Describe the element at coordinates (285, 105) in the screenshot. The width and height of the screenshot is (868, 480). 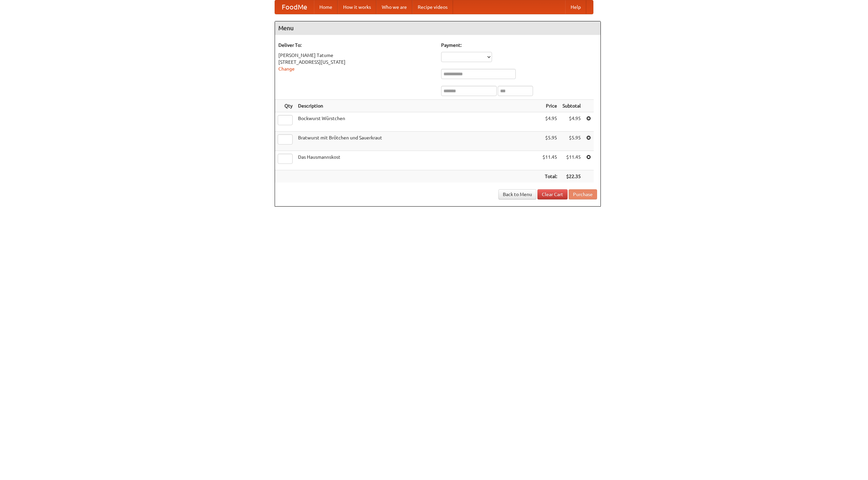
I see `th: Qty` at that location.